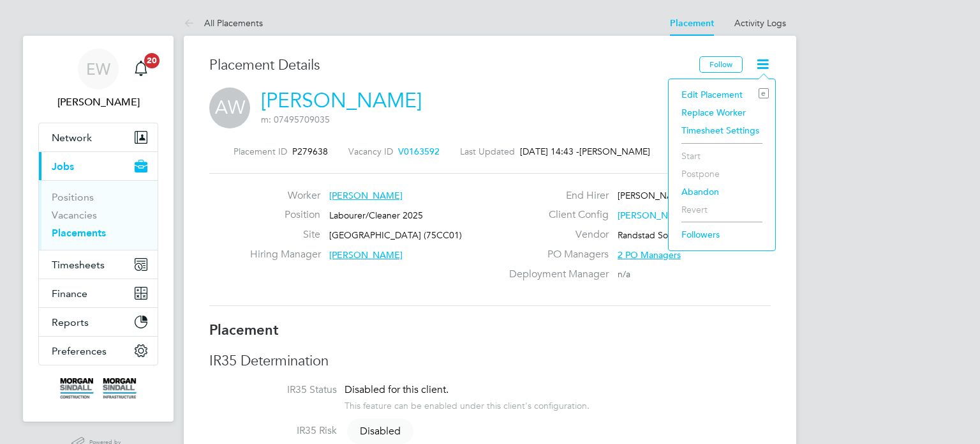 This screenshot has width=980, height=444. Describe the element at coordinates (376, 216) in the screenshot. I see `span: Labourer/Cleaner 2025` at that location.